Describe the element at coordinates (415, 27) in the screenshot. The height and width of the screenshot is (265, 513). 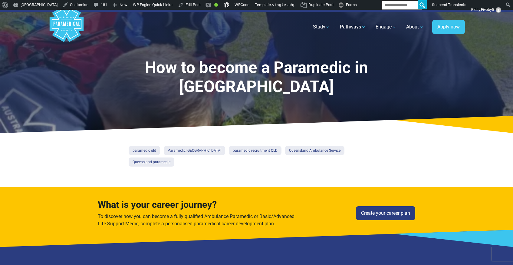
I see `a: About` at that location.